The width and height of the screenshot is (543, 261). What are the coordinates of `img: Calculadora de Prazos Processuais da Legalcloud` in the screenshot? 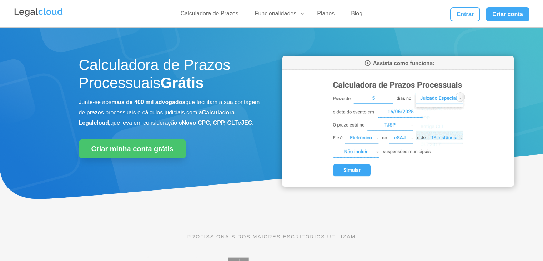 It's located at (398, 121).